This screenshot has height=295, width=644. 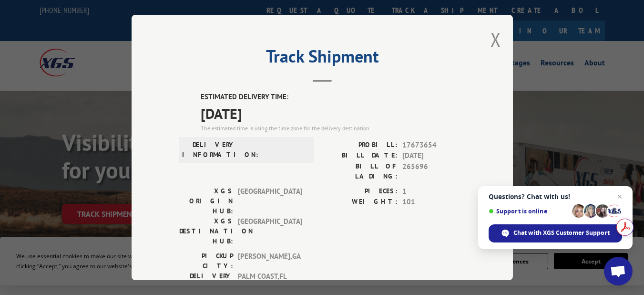 What do you see at coordinates (529, 211) in the screenshot?
I see `span: Support is online` at bounding box center [529, 211].